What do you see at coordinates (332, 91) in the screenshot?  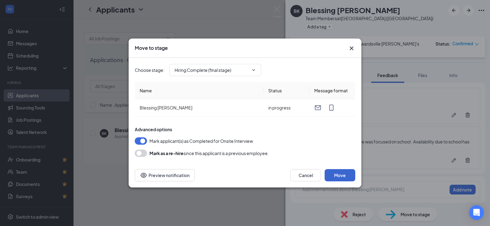 I see `th: Message format` at bounding box center [332, 91].